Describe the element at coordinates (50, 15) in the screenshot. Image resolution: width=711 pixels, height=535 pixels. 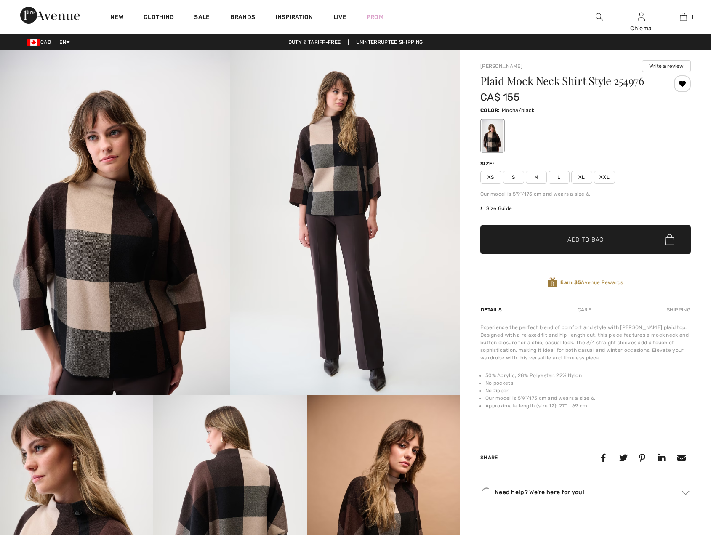
I see `img: 1ère Avenue` at that location.